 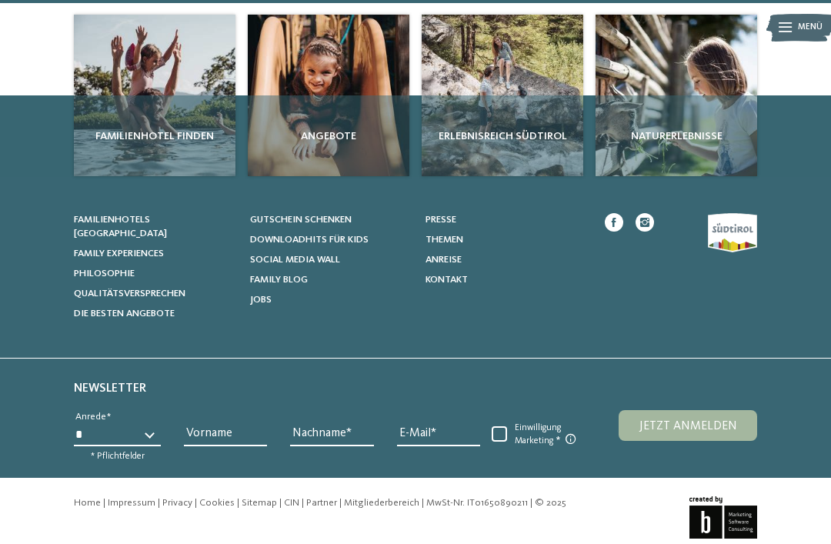 I want to click on span: * Pflichtfelder, so click(x=118, y=456).